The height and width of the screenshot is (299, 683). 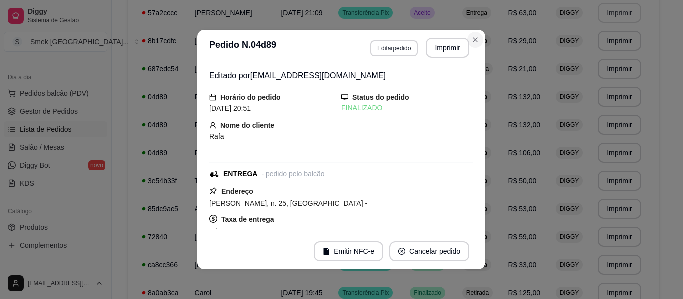 What do you see at coordinates (429, 251) in the screenshot?
I see `button: close-circleCancelar pedido` at bounding box center [429, 251].